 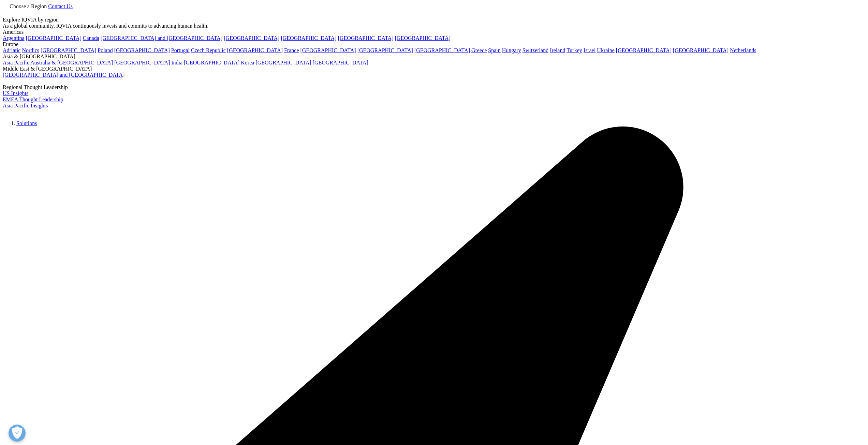 I want to click on div: Regional Thought Leadership, so click(x=434, y=87).